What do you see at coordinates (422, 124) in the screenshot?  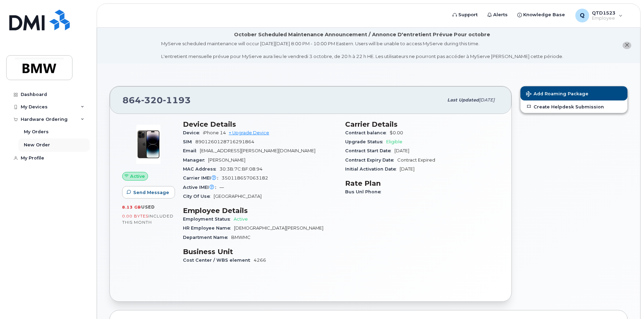 I see `h3: Carrier Details` at bounding box center [422, 124].